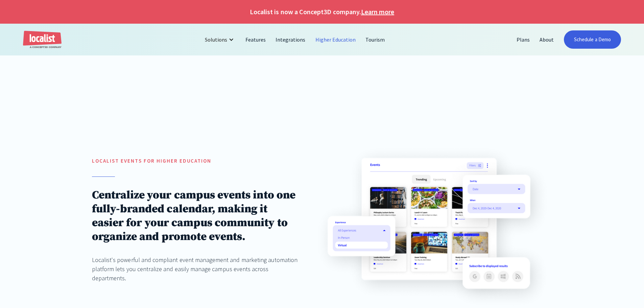 The image size is (644, 308). Describe the element at coordinates (336, 40) in the screenshot. I see `a: Higher Education` at that location.